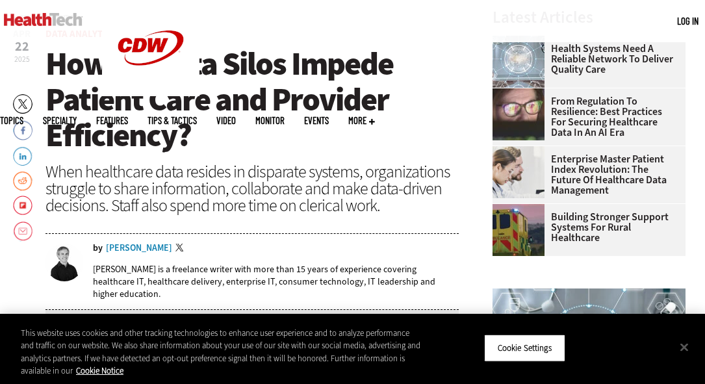 Image resolution: width=705 pixels, height=384 pixels. What do you see at coordinates (524, 348) in the screenshot?
I see `button: Cookie Settings` at bounding box center [524, 348].